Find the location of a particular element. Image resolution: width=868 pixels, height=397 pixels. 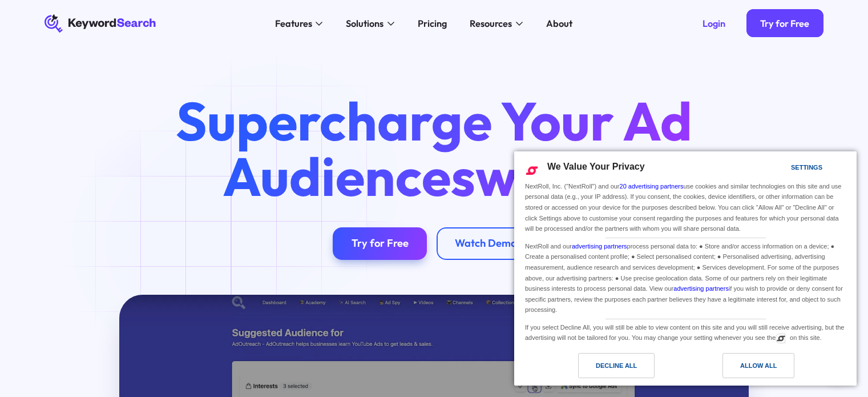

a: 20 advertising partners is located at coordinates (652, 186).